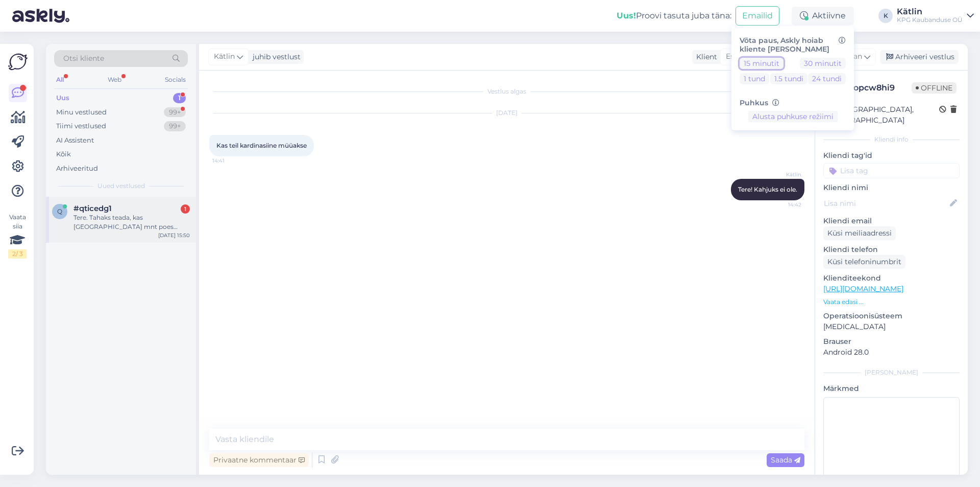  I want to click on div: Minu vestlused, so click(81, 112).